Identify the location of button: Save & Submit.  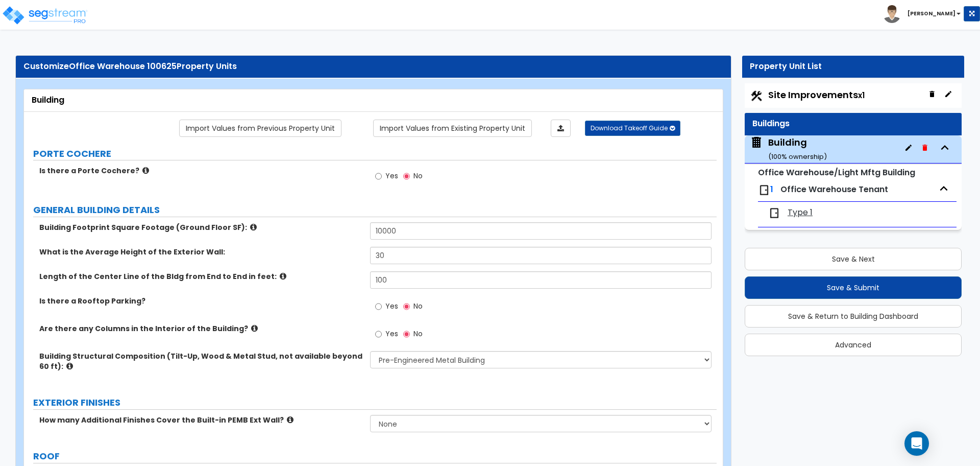
(853, 288).